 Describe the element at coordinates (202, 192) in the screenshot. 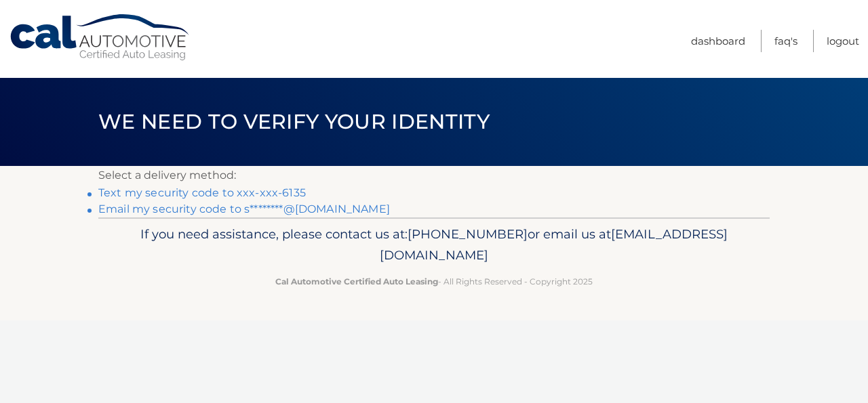

I see `a: Text my security code to xxx-xxx-6135` at that location.